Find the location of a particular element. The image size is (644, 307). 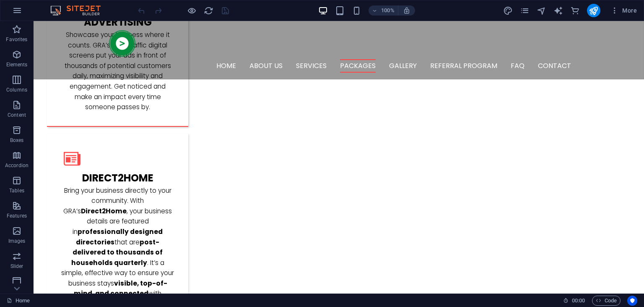

p: Slider is located at coordinates (17, 266).